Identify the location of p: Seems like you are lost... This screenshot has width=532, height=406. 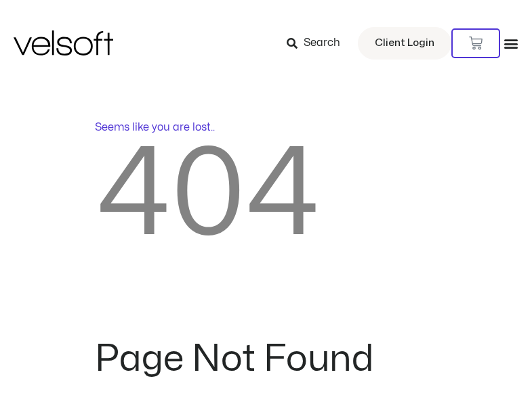
(266, 127).